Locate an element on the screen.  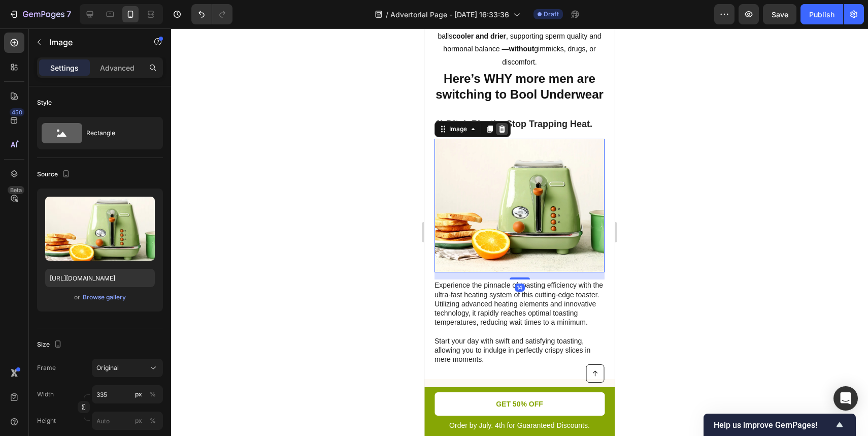
span: Original is located at coordinates (107, 368).